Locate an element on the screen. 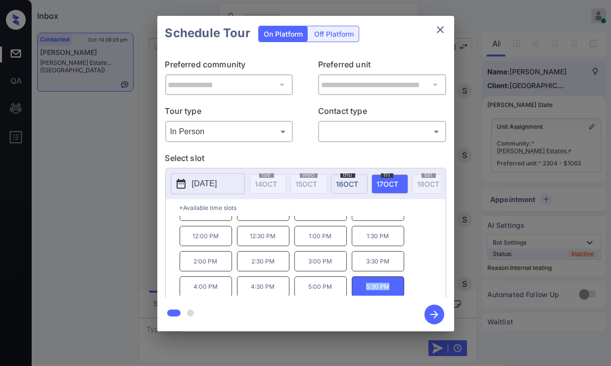  p: 5:30 PM is located at coordinates (378, 286).